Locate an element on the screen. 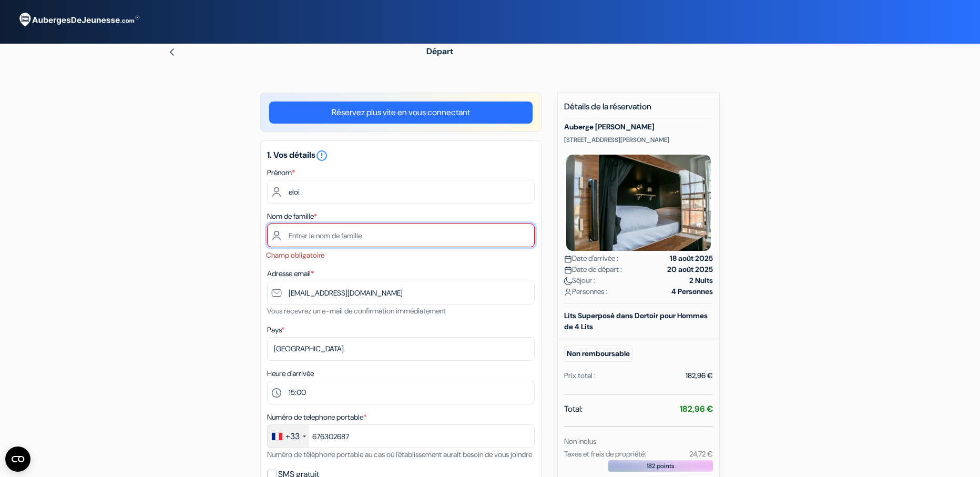 The height and width of the screenshot is (477, 980). small: Non remboursable is located at coordinates (599, 354).